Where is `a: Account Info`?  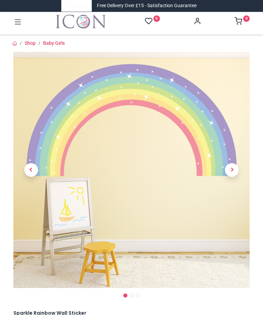 a: Account Info is located at coordinates (197, 22).